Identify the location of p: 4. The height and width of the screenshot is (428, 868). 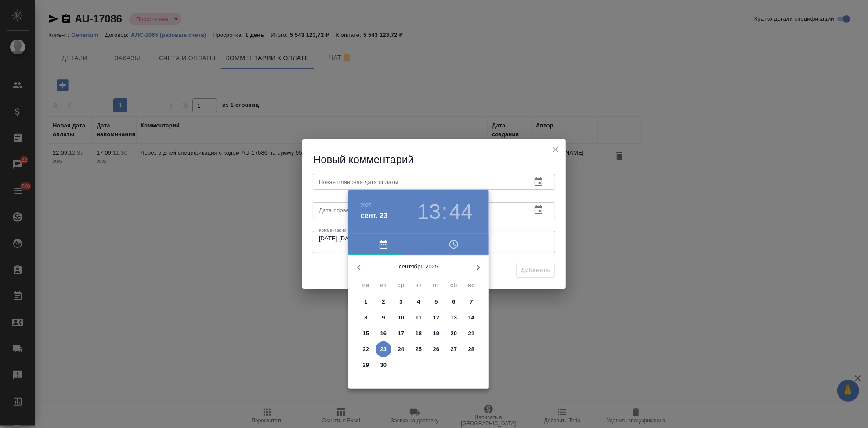
(418, 302).